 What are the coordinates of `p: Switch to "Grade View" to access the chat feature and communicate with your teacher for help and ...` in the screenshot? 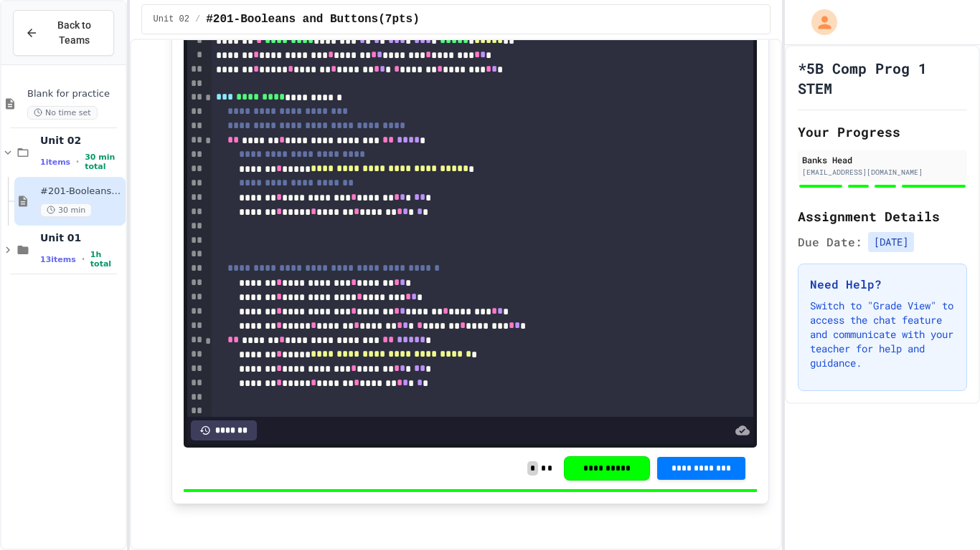 It's located at (882, 334).